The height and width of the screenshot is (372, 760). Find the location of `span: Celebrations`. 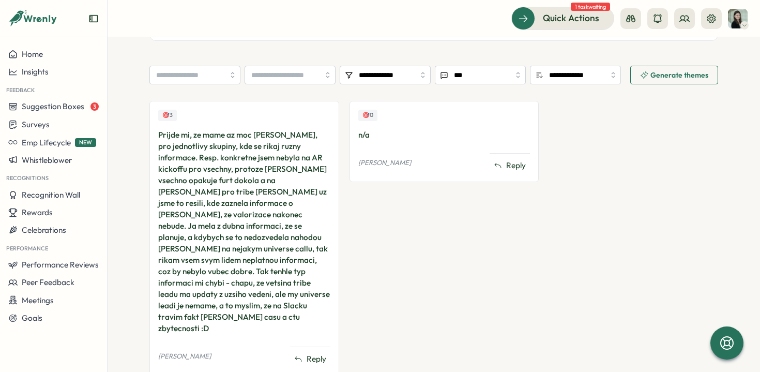

span: Celebrations is located at coordinates (44, 230).